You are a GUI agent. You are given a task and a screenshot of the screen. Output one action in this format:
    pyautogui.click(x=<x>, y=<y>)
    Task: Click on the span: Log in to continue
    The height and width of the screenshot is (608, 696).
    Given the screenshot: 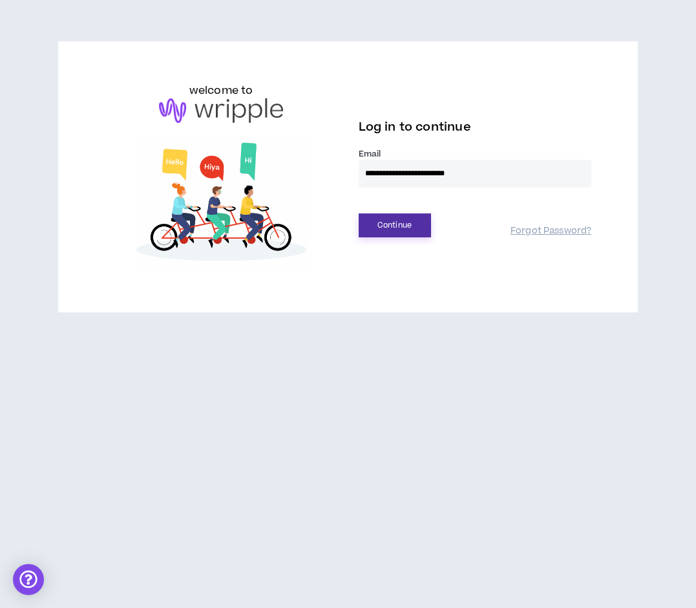 What is the action you would take?
    pyautogui.click(x=415, y=127)
    